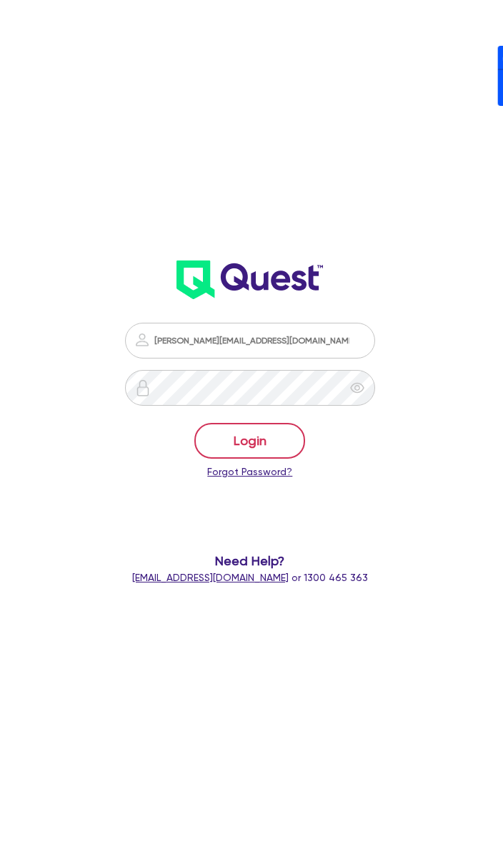  I want to click on button: Login, so click(250, 441).